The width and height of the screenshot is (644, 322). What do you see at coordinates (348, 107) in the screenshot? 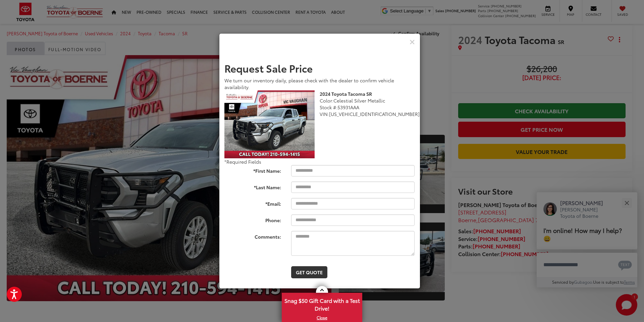
I see `span: 53931AAA` at bounding box center [348, 107].